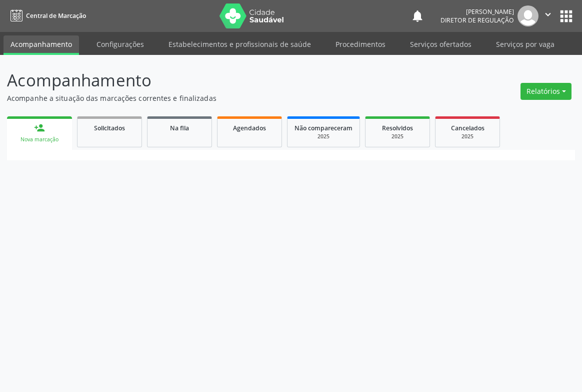 The height and width of the screenshot is (392, 582). I want to click on a: Serviços ofertados, so click(440, 44).